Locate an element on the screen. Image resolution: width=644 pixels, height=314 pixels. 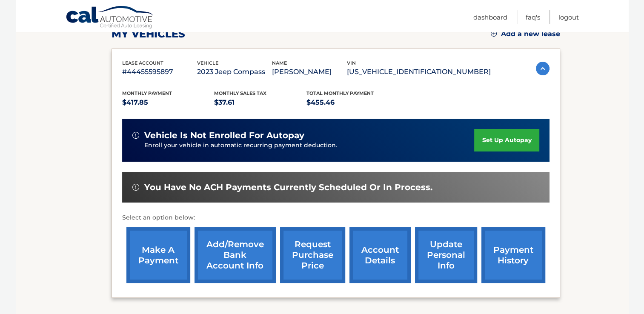
p: $455.46 is located at coordinates (352, 102).